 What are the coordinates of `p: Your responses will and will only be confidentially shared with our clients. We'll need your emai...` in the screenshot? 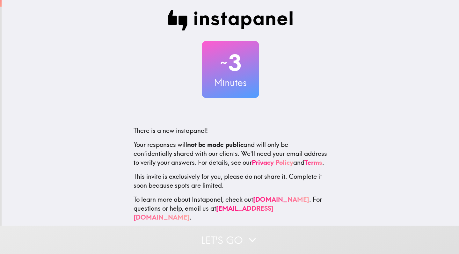 It's located at (230, 154).